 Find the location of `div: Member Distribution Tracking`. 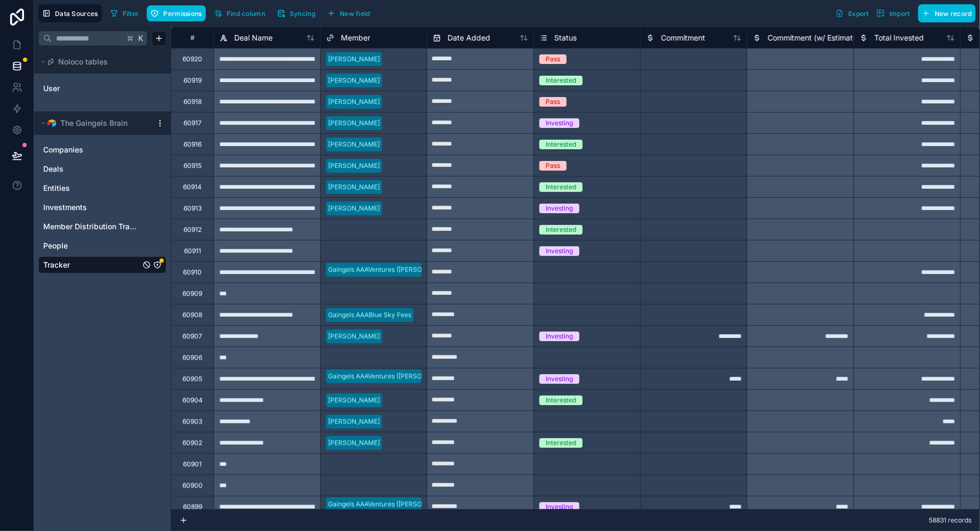

div: Member Distribution Tracking is located at coordinates (102, 227).